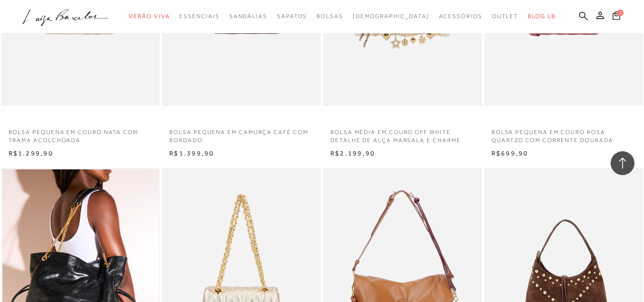  I want to click on p: BOLSA PEQUENA EM CAMURÇA CAFÉ COM BORDADO, so click(241, 134).